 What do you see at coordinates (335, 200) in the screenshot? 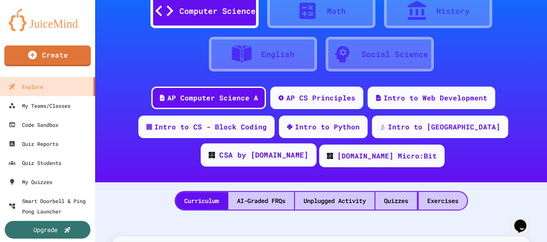
I see `div: Unplugged Activity` at bounding box center [335, 200].